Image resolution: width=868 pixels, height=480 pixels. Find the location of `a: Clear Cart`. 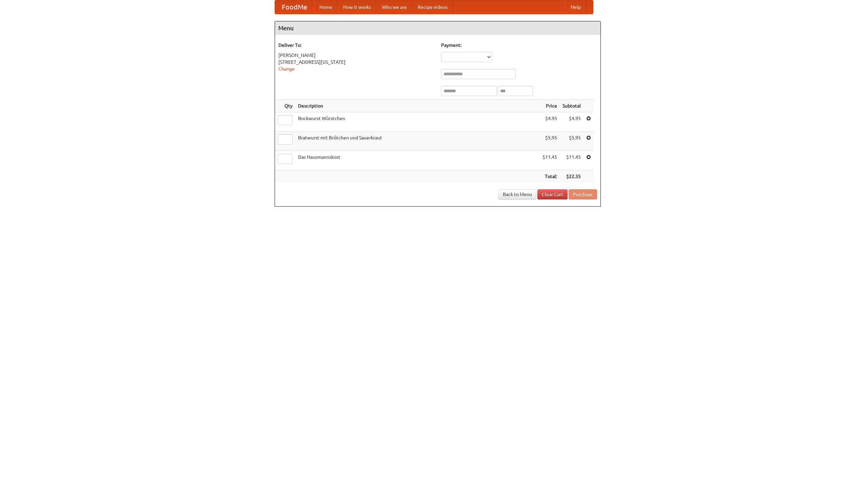

a: Clear Cart is located at coordinates (552, 194).